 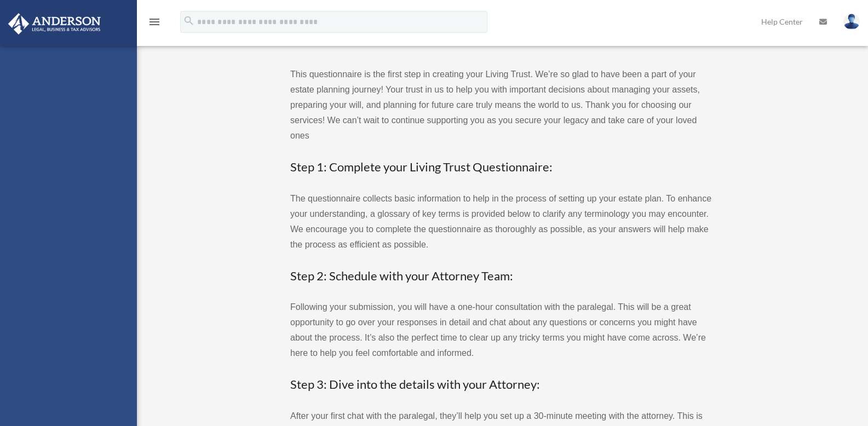 What do you see at coordinates (501, 276) in the screenshot?
I see `h3: Step 2: Schedule with your Attorney Team:` at bounding box center [501, 276].